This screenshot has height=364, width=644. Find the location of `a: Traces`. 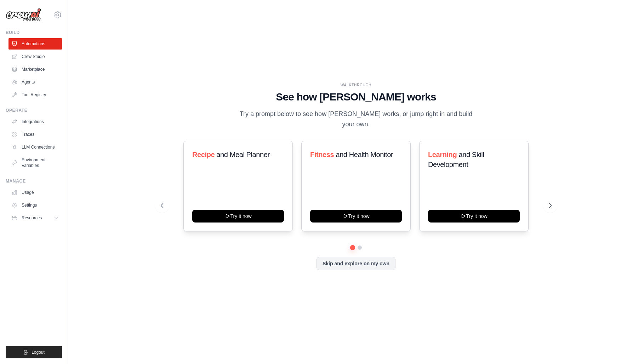

a: Traces is located at coordinates (35, 135).